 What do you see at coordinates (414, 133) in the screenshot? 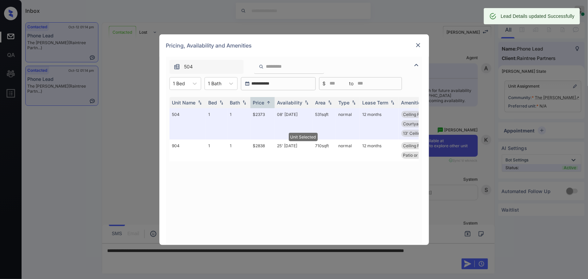
I see `span: 13' Ceilings` at bounding box center [414, 133].